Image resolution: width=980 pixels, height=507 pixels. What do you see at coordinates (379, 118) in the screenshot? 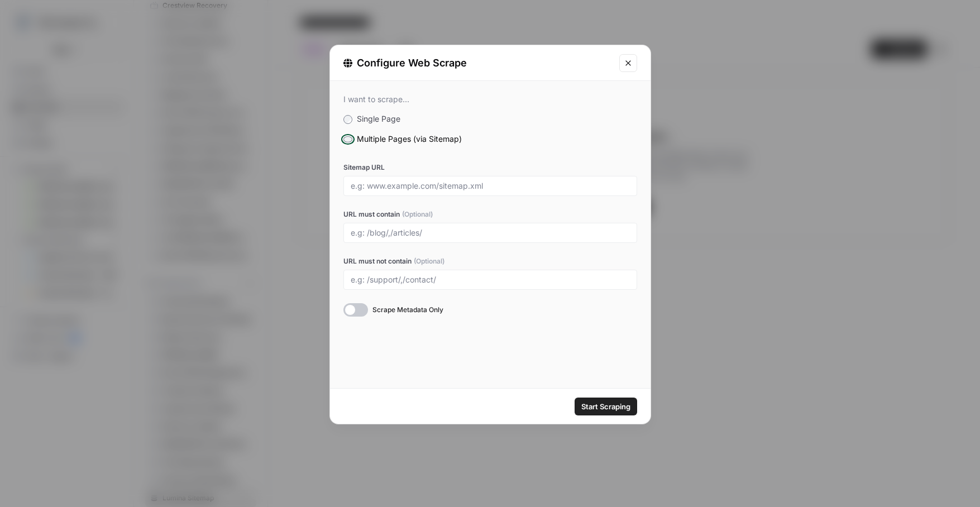
I see `span: Single Page` at bounding box center [379, 118].